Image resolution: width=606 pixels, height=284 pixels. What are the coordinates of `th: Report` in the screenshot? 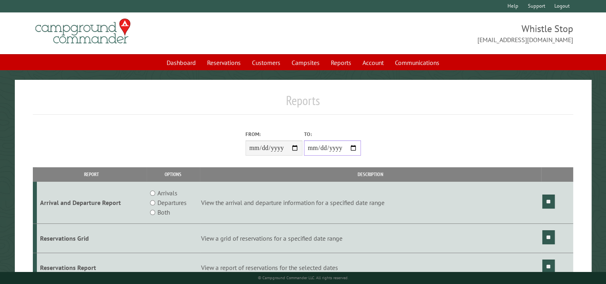 It's located at (92, 174).